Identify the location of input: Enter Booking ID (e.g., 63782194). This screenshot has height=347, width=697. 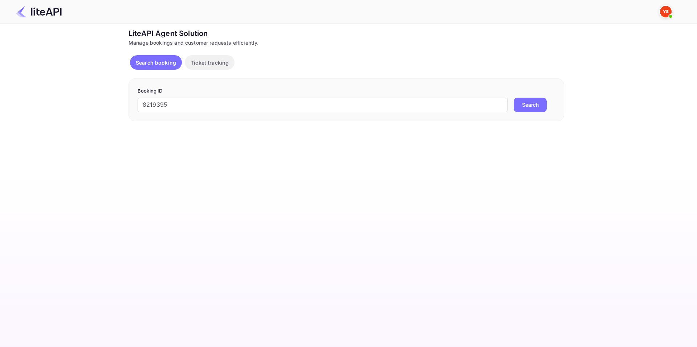
(323, 105).